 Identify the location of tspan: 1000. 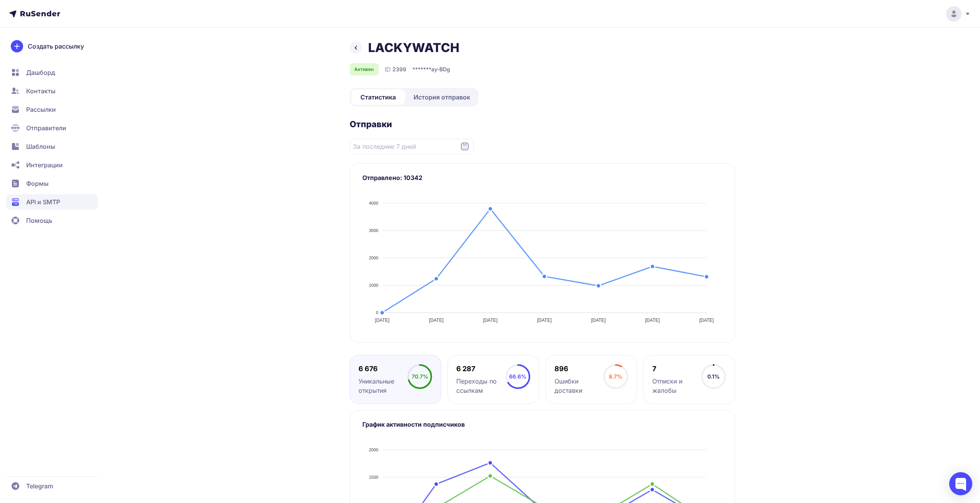
(373, 286).